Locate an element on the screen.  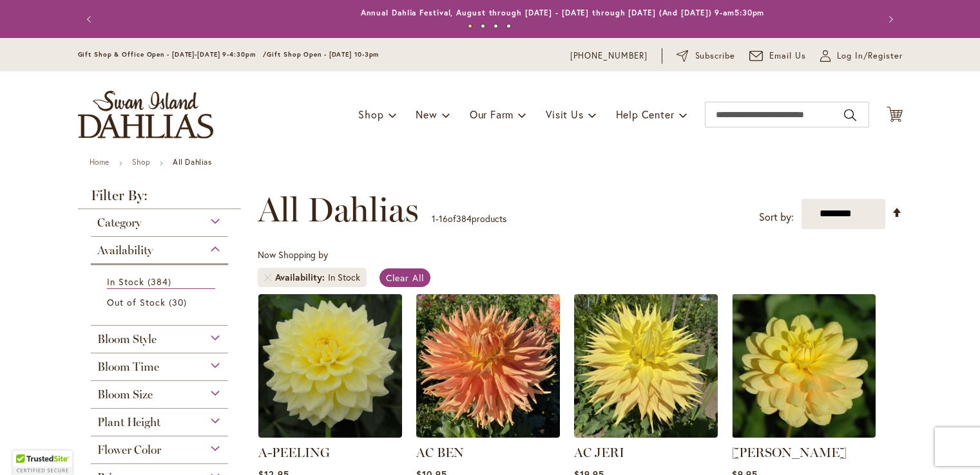
span: Log In/Register is located at coordinates (870, 56).